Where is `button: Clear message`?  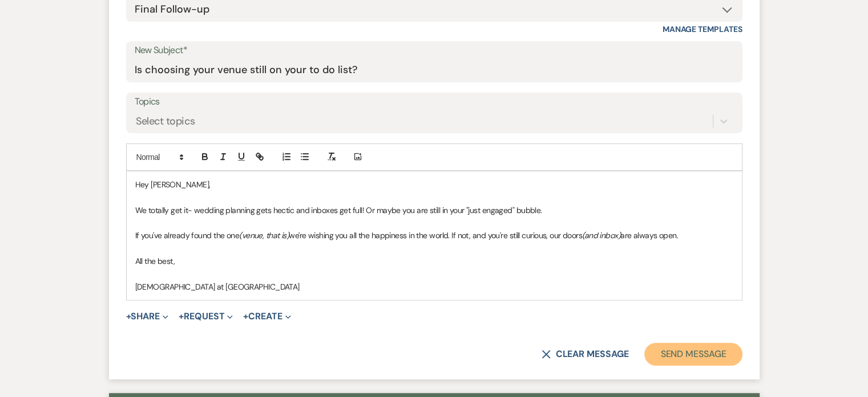 button: Clear message is located at coordinates (585, 354).